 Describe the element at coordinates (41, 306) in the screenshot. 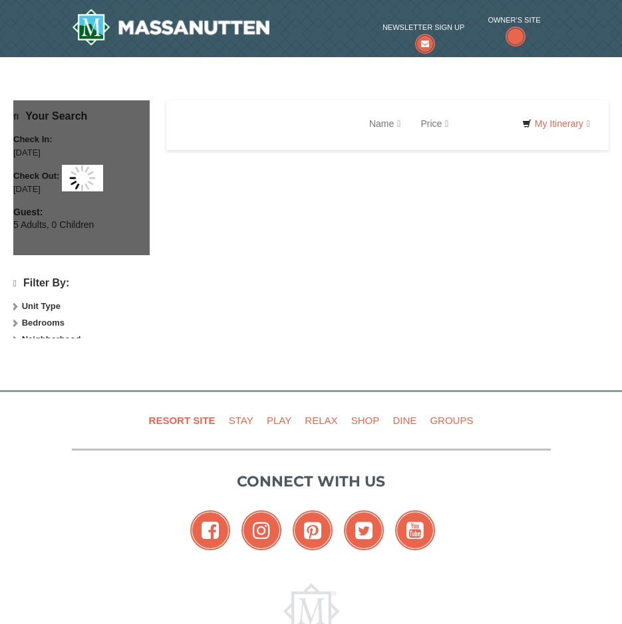

I see `strong: Unit Type` at that location.